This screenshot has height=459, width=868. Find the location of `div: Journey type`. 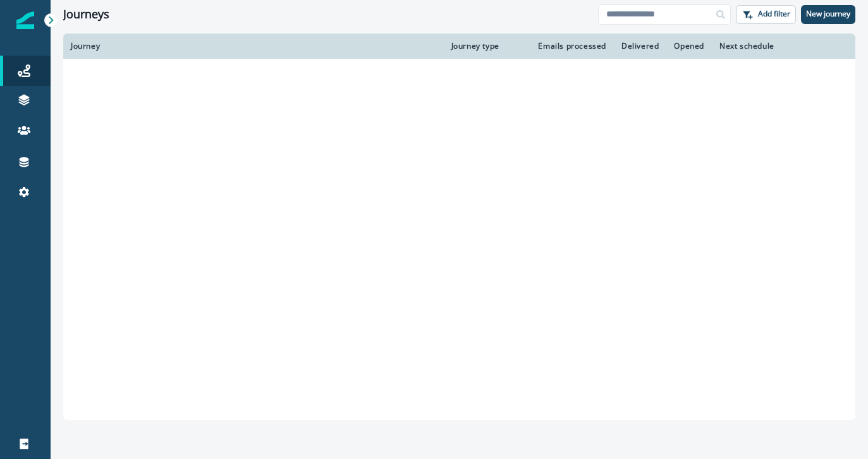

div: Journey type is located at coordinates (487, 46).